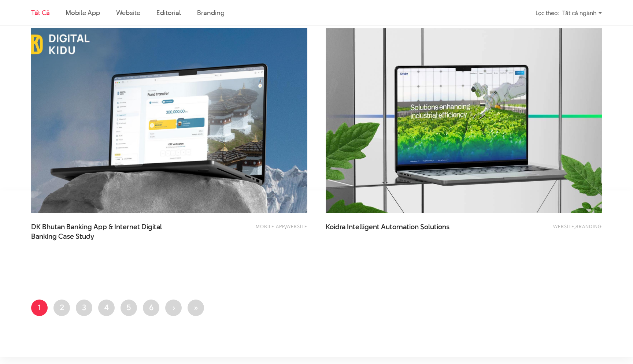 Image resolution: width=633 pixels, height=364 pixels. Describe the element at coordinates (106, 308) in the screenshot. I see `a: 4` at that location.